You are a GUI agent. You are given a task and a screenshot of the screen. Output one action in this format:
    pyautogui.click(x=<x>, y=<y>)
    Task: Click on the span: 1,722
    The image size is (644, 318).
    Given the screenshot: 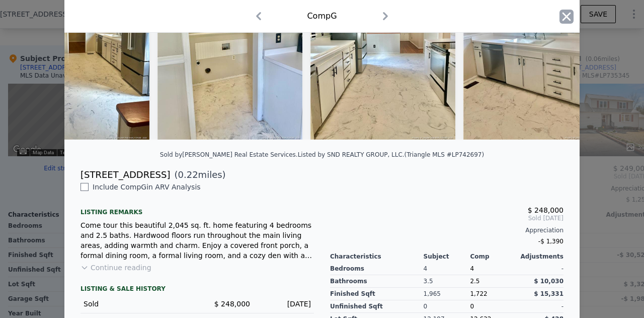 What is the action you would take?
    pyautogui.click(x=478, y=294)
    